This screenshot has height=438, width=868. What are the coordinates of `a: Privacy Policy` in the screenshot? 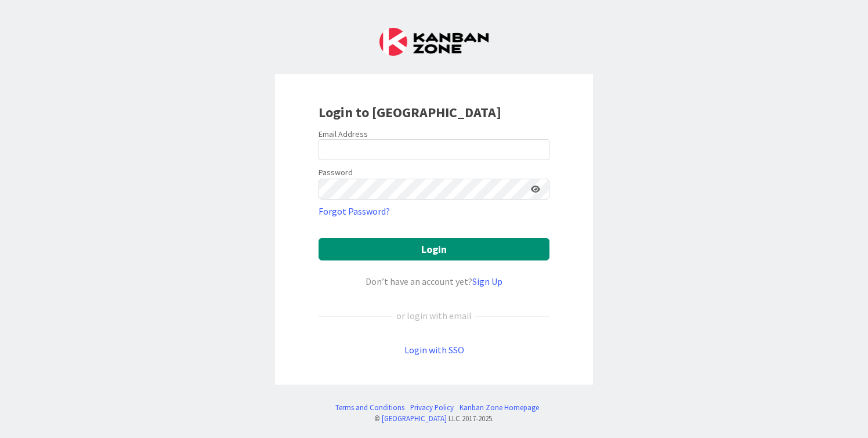 It's located at (432, 407).